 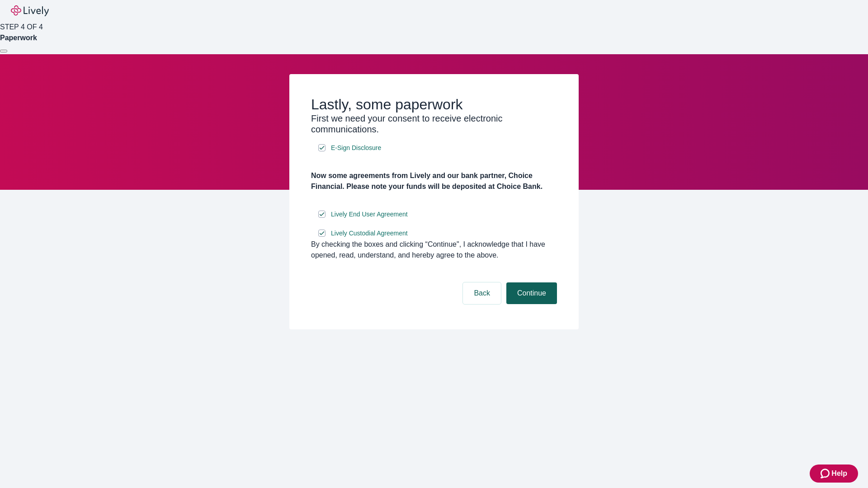 What do you see at coordinates (30, 10) in the screenshot?
I see `img: Lively` at bounding box center [30, 10].